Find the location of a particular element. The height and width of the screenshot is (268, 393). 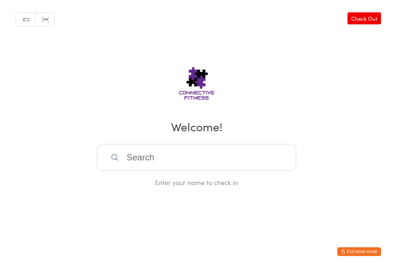

input: Search is located at coordinates (196, 158).